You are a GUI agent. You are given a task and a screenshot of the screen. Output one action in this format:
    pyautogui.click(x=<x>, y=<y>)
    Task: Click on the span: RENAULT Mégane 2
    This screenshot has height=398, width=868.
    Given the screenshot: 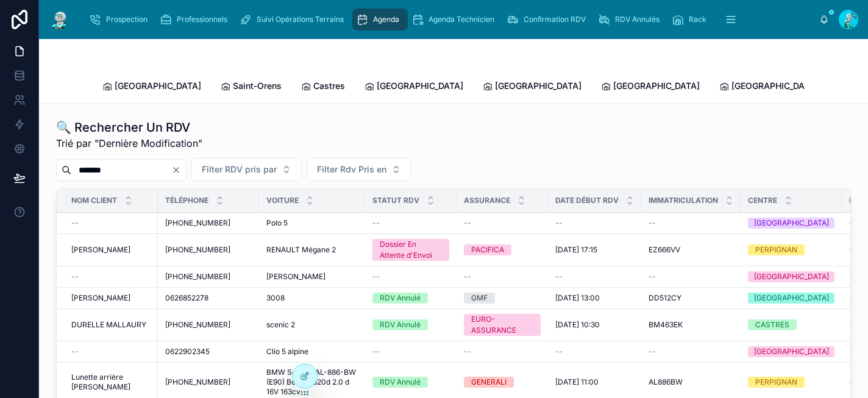 What is the action you would take?
    pyautogui.click(x=301, y=250)
    